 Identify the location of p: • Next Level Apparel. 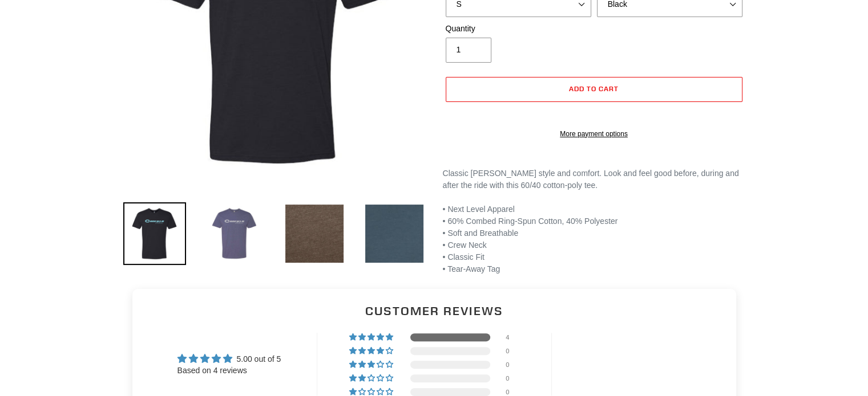
(594, 233).